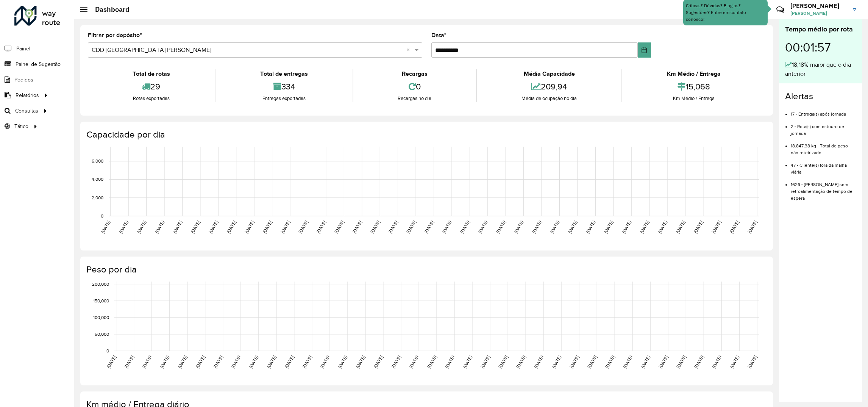 Image resolution: width=868 pixels, height=407 pixels. Describe the element at coordinates (115, 35) in the screenshot. I see `label: Filtrar por depósito` at that location.